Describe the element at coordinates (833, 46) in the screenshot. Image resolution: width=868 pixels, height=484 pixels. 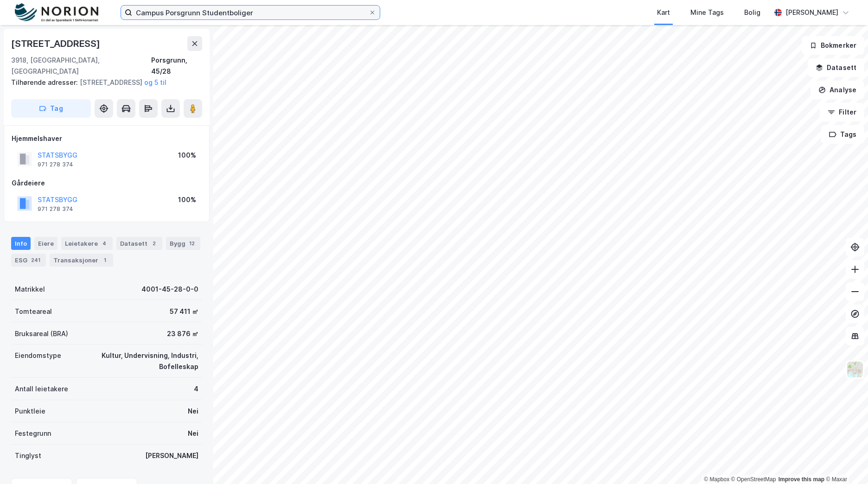
I see `button: Bokmerker` at that location.